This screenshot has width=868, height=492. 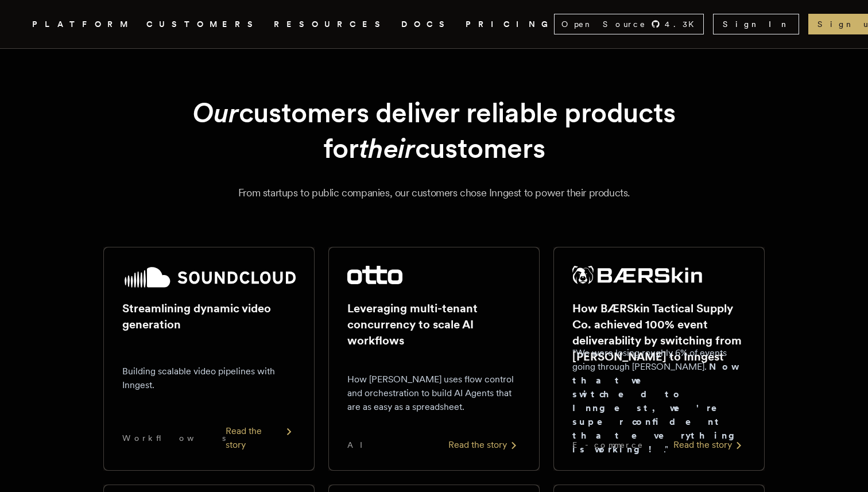 I want to click on p: Building scalable video pipelines with Inngest., so click(x=209, y=378).